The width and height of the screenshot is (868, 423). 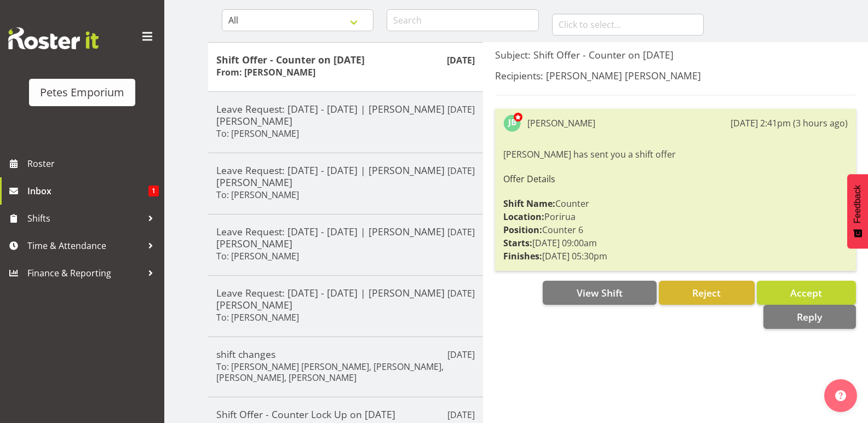 What do you see at coordinates (522, 256) in the screenshot?
I see `strong: Finishes:` at bounding box center [522, 256].